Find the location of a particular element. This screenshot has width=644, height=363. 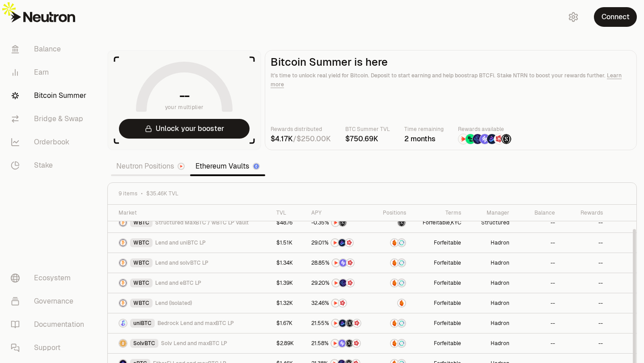

img: maxBTC is located at coordinates (401, 222).